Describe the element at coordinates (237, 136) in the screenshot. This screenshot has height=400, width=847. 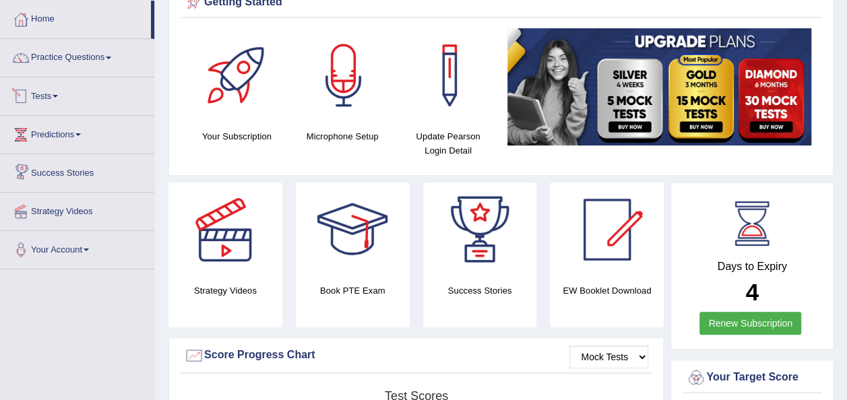
I see `h4: Your Subscription` at that location.